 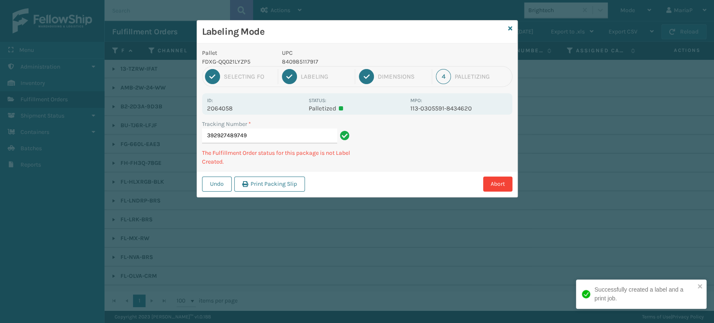 What do you see at coordinates (459, 108) in the screenshot?
I see `p: 113-0305591-8434620` at bounding box center [459, 108].